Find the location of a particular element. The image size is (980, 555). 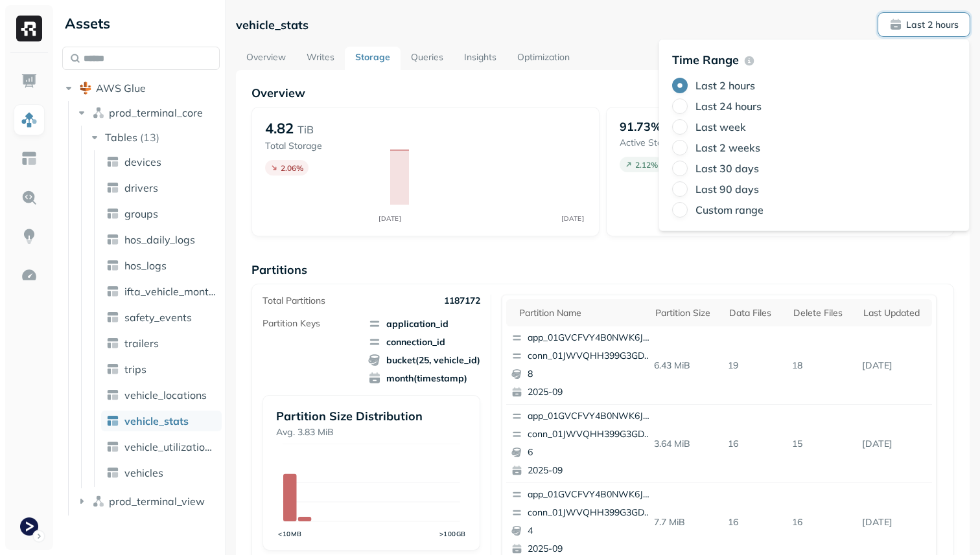

span: drivers is located at coordinates (141, 188).